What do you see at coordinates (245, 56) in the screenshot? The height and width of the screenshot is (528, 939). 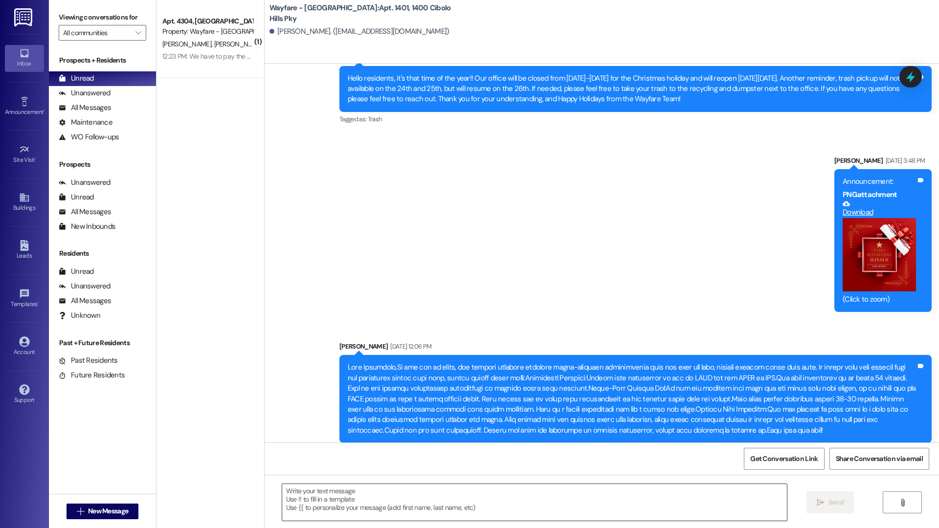 I see `div: 12:23 PM: We have to pay the $500 fee again for the dog?` at bounding box center [245, 56].